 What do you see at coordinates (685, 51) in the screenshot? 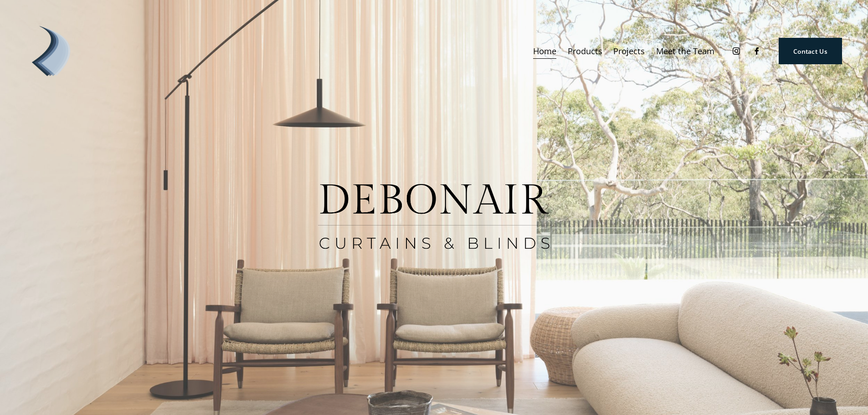
I see `a: Meet the Team` at bounding box center [685, 51].